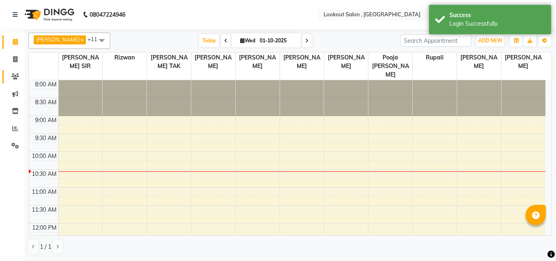  What do you see at coordinates (497, 24) in the screenshot?
I see `div: Login Successfully.` at bounding box center [497, 24].